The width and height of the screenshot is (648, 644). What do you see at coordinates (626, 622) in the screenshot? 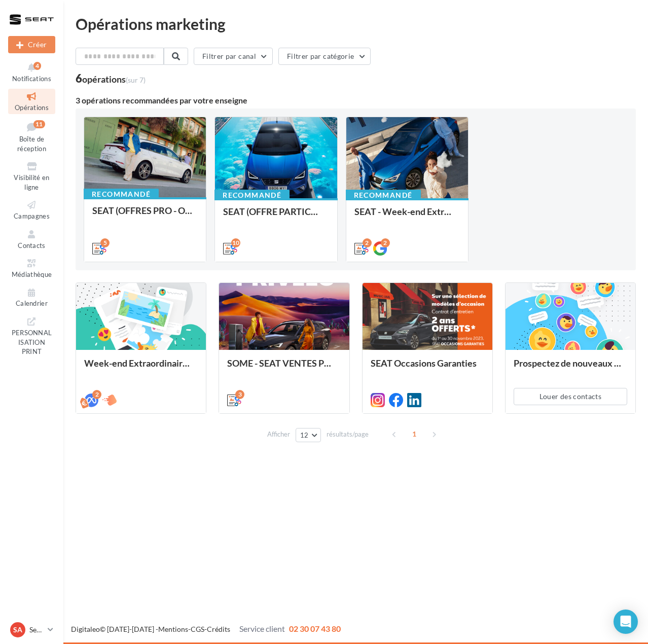
I see `div: Open Intercom Messenger` at bounding box center [626, 622].